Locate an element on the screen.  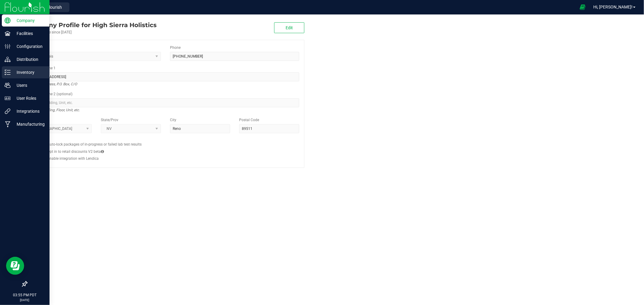
label: City is located at coordinates (173, 120).